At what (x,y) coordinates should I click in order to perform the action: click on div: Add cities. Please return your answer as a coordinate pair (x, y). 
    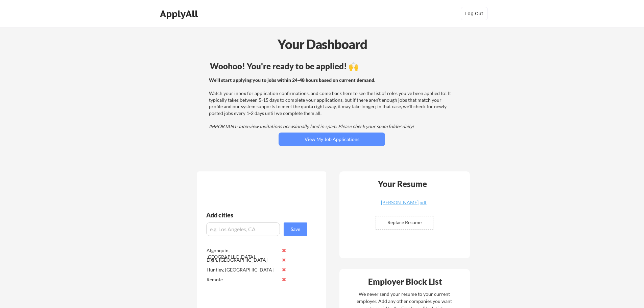
    Looking at the image, I should click on (257, 215).